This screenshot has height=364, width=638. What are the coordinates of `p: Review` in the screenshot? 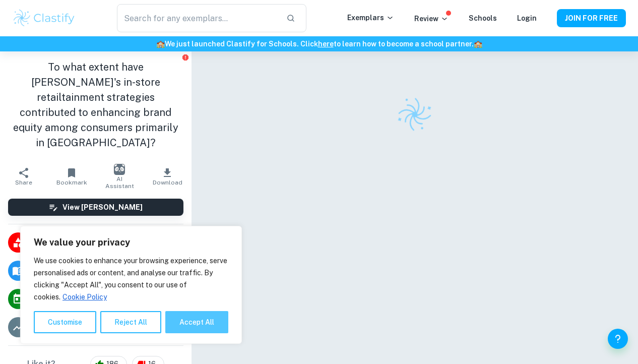 It's located at (431, 19).